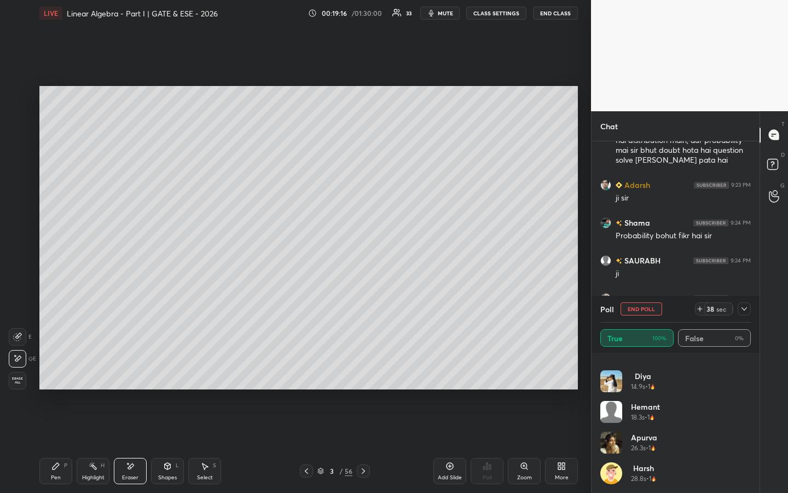 Image resolution: width=788 pixels, height=493 pixels. What do you see at coordinates (636, 222) in the screenshot?
I see `h6: Shama` at bounding box center [636, 222].